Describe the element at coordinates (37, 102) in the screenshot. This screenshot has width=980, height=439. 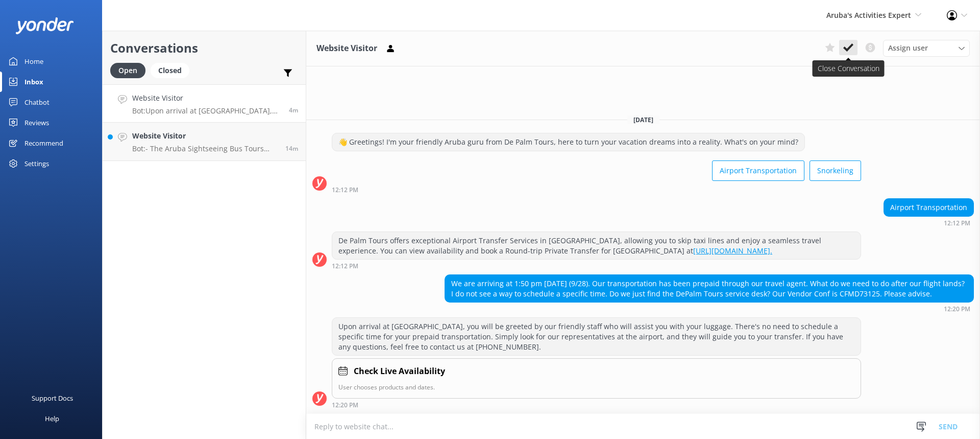
I see `div: Chatbot` at that location.